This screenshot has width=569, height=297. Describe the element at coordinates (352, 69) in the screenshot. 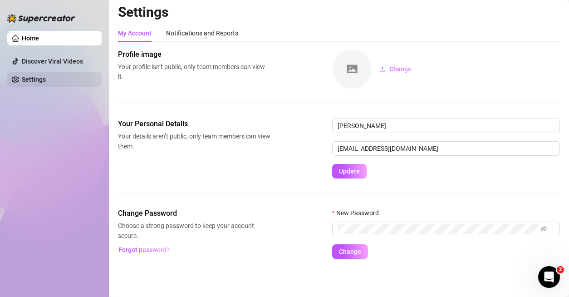

I see `img: square-placeholder.png` at that location.